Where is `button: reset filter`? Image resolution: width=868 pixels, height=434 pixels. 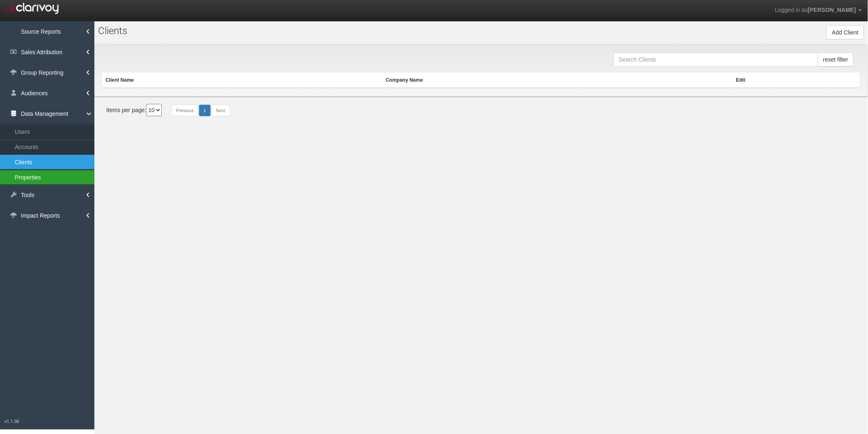 button: reset filter is located at coordinates (835, 60).